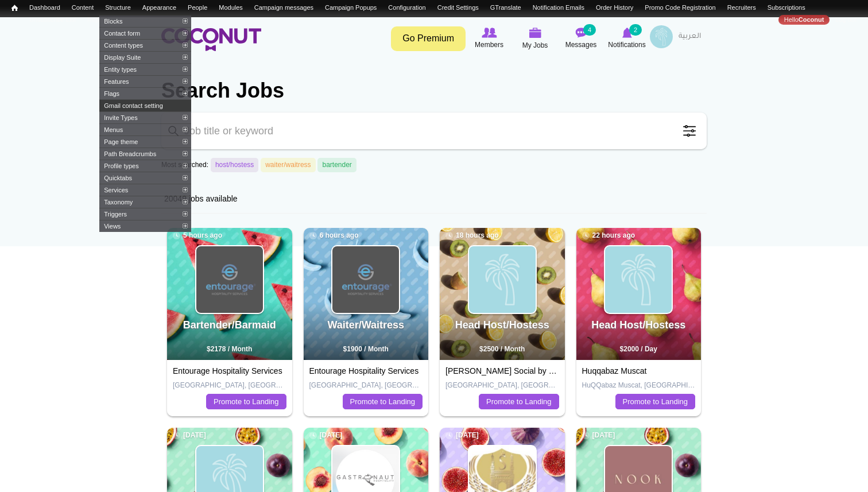 The width and height of the screenshot is (868, 492). What do you see at coordinates (98, 20) in the screenshot?
I see `a: Reports` at bounding box center [98, 20].